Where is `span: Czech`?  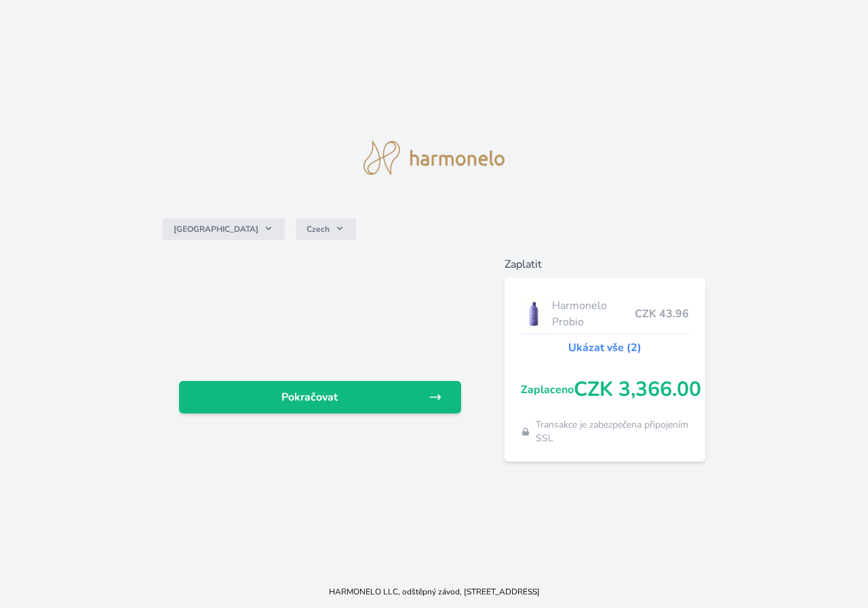
span: Czech is located at coordinates (318, 229).